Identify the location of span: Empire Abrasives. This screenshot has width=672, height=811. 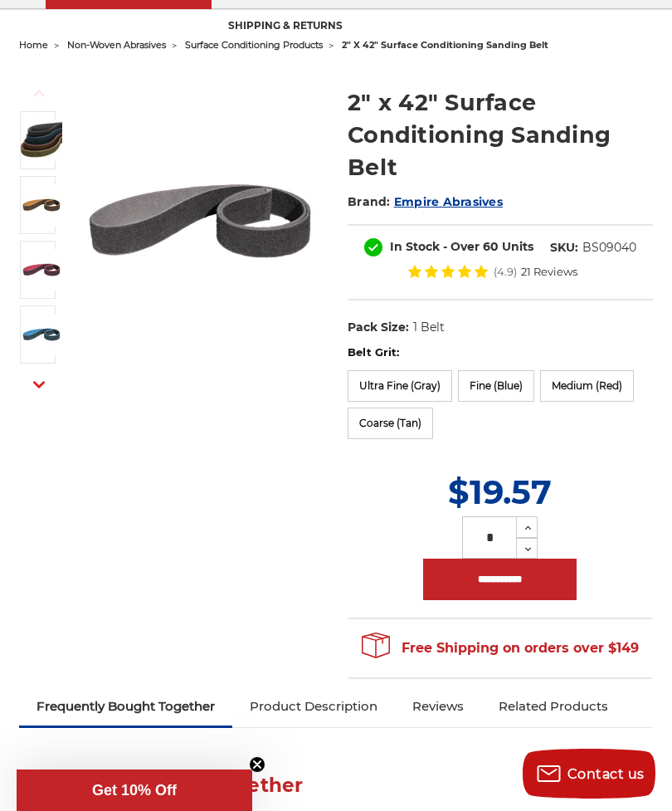
(448, 202).